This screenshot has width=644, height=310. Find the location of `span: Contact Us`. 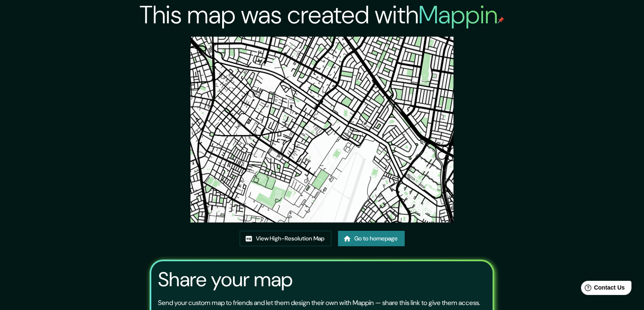

span: Contact Us is located at coordinates (40, 10).